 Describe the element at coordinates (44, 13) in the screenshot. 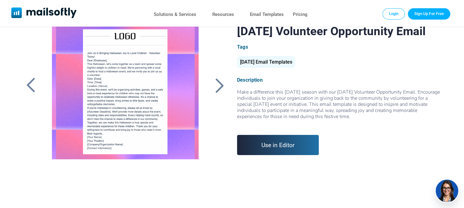

I see `a: Mailsoftly` at that location.